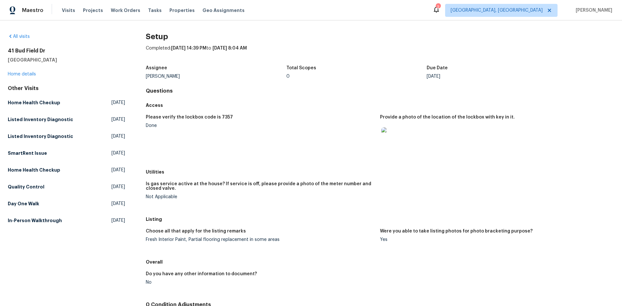 This screenshot has width=622, height=306. What do you see at coordinates (33, 10) in the screenshot?
I see `span: Maestro` at bounding box center [33, 10].